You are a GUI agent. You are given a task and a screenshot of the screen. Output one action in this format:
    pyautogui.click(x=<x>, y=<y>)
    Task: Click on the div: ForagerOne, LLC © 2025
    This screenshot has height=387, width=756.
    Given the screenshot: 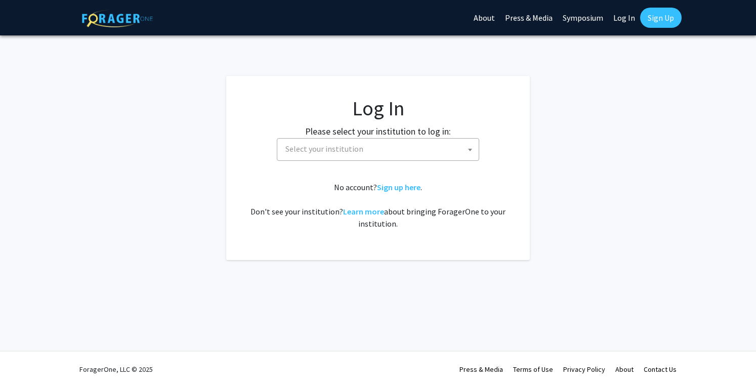 What is the action you would take?
    pyautogui.click(x=116, y=369)
    